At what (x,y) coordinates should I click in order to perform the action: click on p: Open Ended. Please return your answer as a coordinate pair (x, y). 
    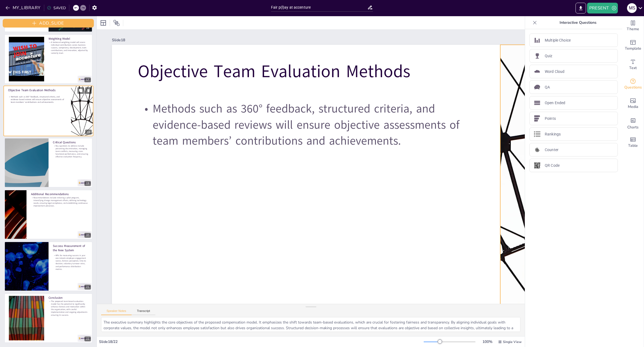
    Looking at the image, I should click on (555, 103).